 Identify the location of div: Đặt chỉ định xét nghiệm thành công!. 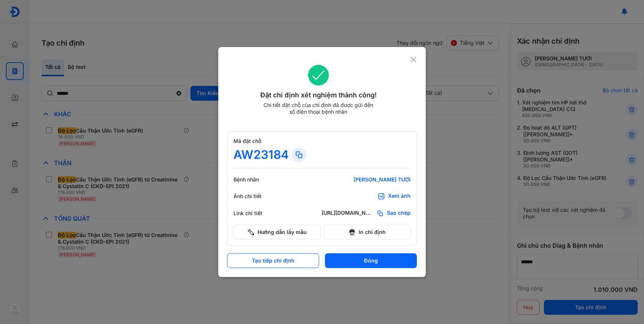
(318, 95).